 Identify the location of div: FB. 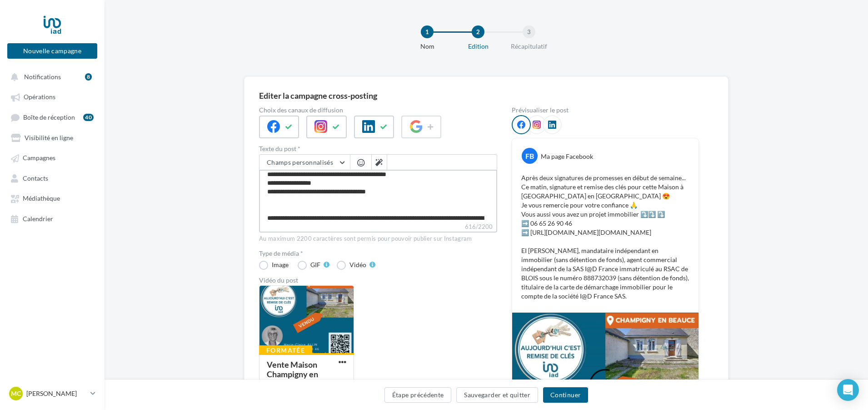
(530, 156).